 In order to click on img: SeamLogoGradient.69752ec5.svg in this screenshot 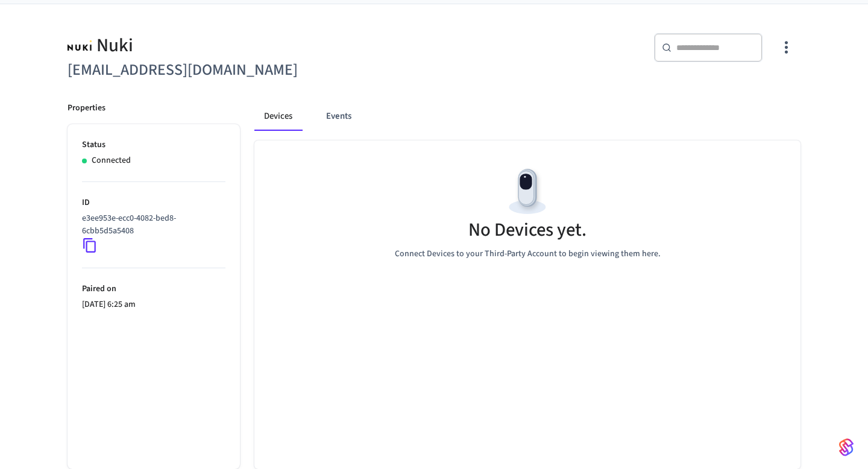, I will do `click(846, 447)`.